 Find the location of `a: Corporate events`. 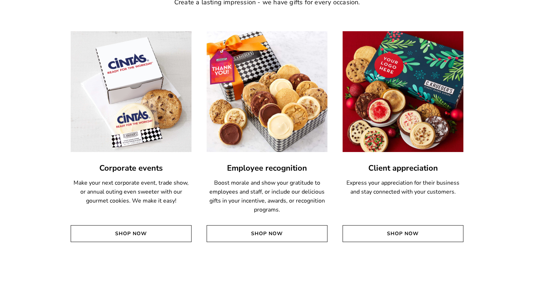

a: Corporate events is located at coordinates (131, 168).